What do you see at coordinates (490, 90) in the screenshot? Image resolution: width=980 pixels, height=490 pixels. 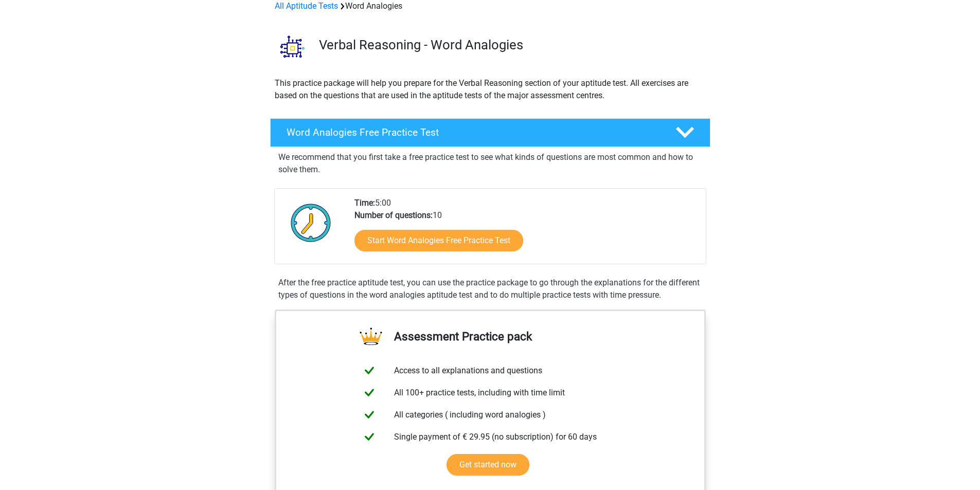 I see `p: This practice package will help you prepare for the Verbal Reasoning section of your aptitude tes...` at bounding box center [490, 90].